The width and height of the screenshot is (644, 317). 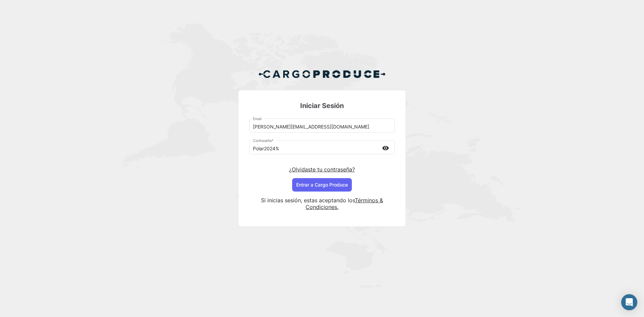 What do you see at coordinates (629, 302) in the screenshot?
I see `div: Abrir Intercom Messenger` at bounding box center [629, 302].